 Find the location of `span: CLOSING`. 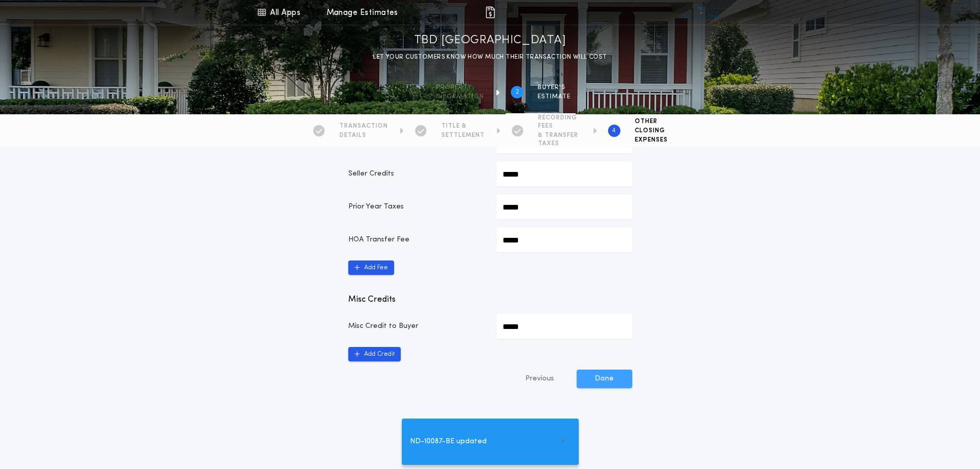

span: CLOSING is located at coordinates (651, 131).